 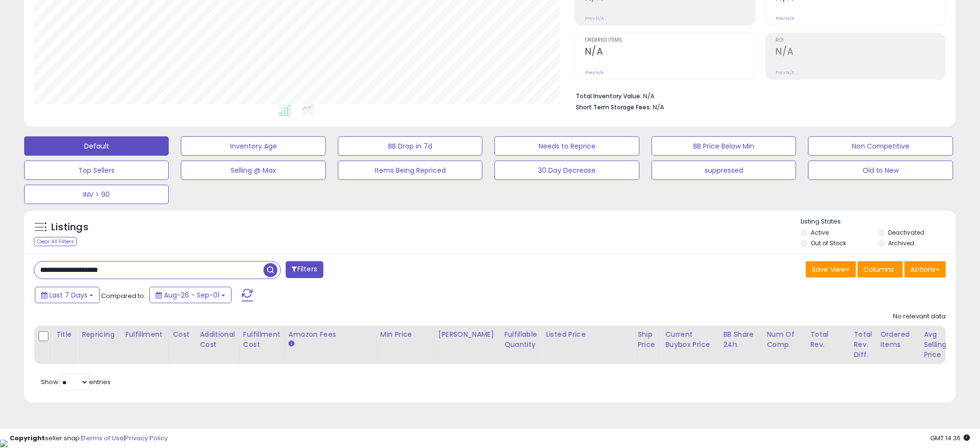 I want to click on button: Selling @ Max, so click(x=253, y=170).